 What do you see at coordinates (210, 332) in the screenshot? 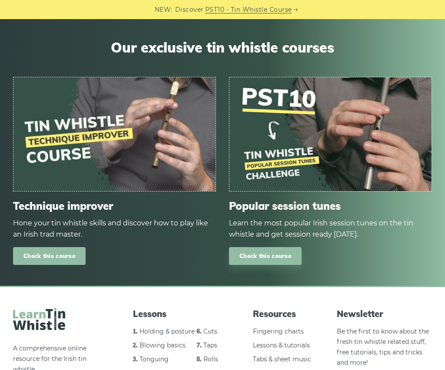
I see `a: Cuts` at bounding box center [210, 332].